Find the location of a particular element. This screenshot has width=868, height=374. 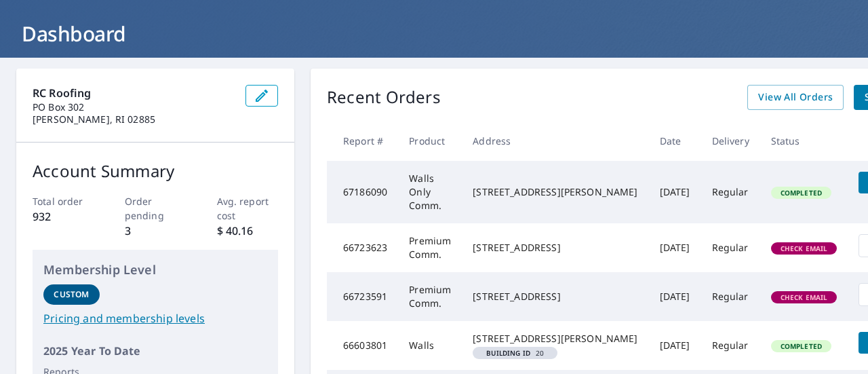

td: 66723591 is located at coordinates (362, 297).